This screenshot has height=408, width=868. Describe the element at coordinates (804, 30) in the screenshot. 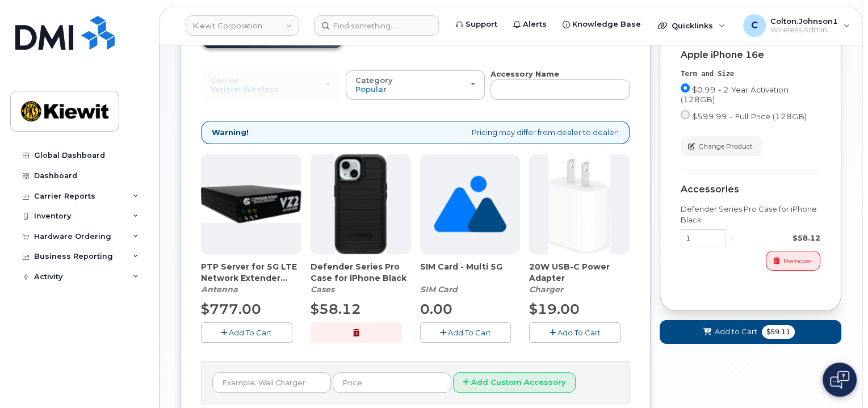

I see `span: Wireless Admin` at that location.